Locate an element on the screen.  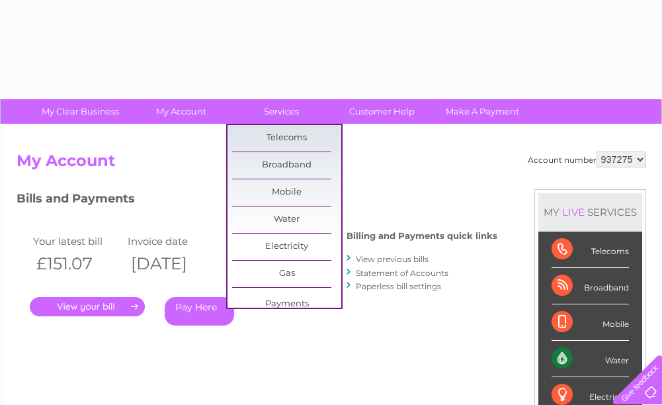
a: Customer Help is located at coordinates (381, 111).